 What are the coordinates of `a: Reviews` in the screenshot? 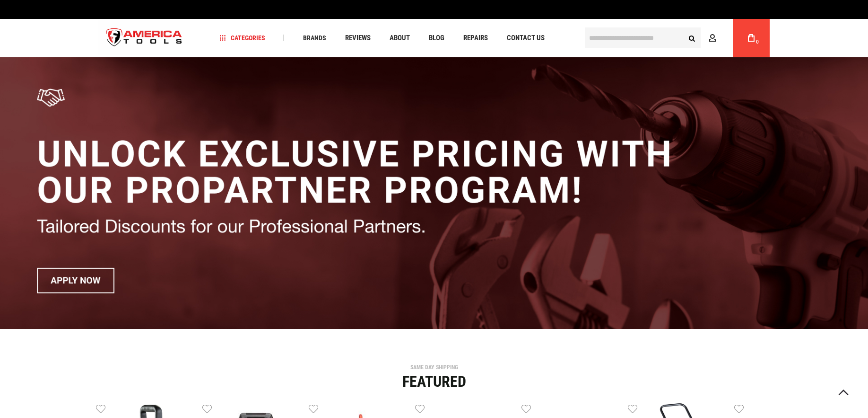 It's located at (358, 38).